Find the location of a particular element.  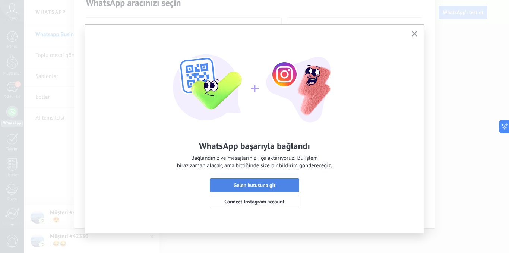

span: Connect Instagram account is located at coordinates (254, 201).